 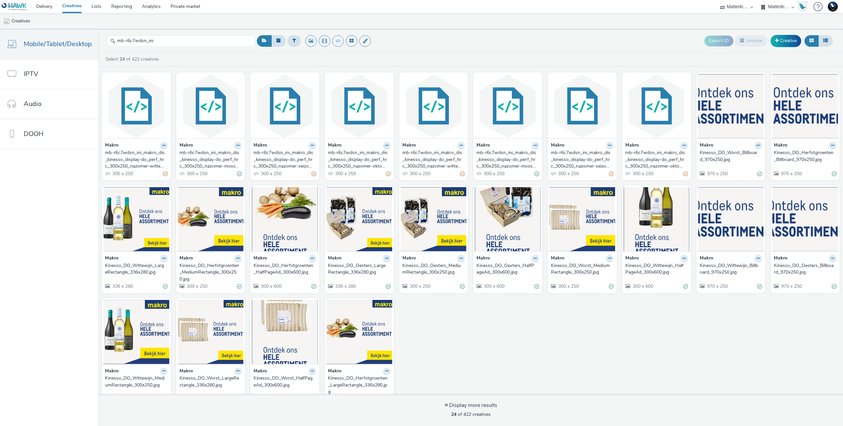 I want to click on img: Kinesso_DO_Oesters_MediumRectangle_300x250.jpg visual, so click(x=434, y=219).